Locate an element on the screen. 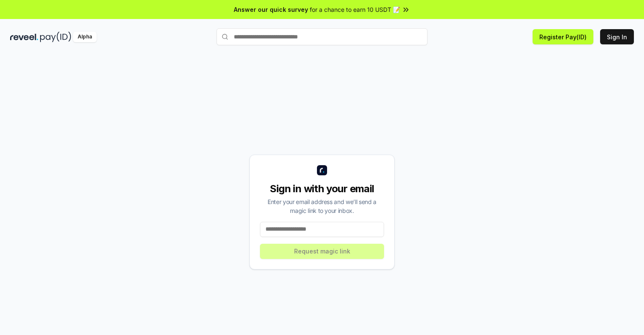 This screenshot has height=335, width=644. img: reveel_dark is located at coordinates (24, 37).